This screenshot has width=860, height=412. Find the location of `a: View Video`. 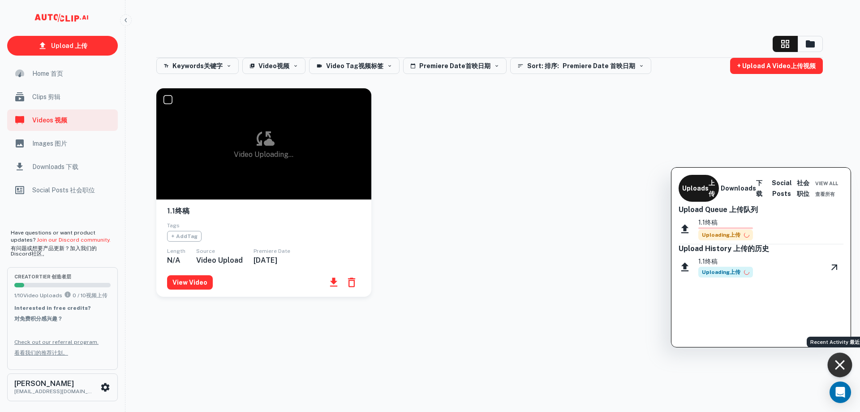

a: View Video is located at coordinates (835, 267).